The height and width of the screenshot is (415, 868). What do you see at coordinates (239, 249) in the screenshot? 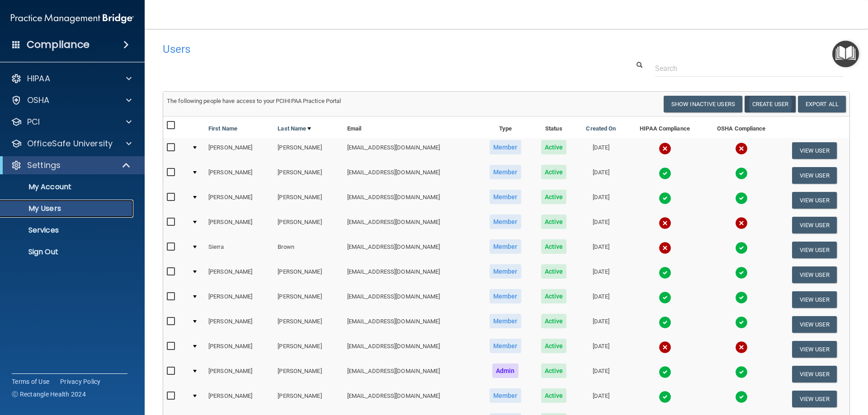
I see `td: Sierra` at bounding box center [239, 249].